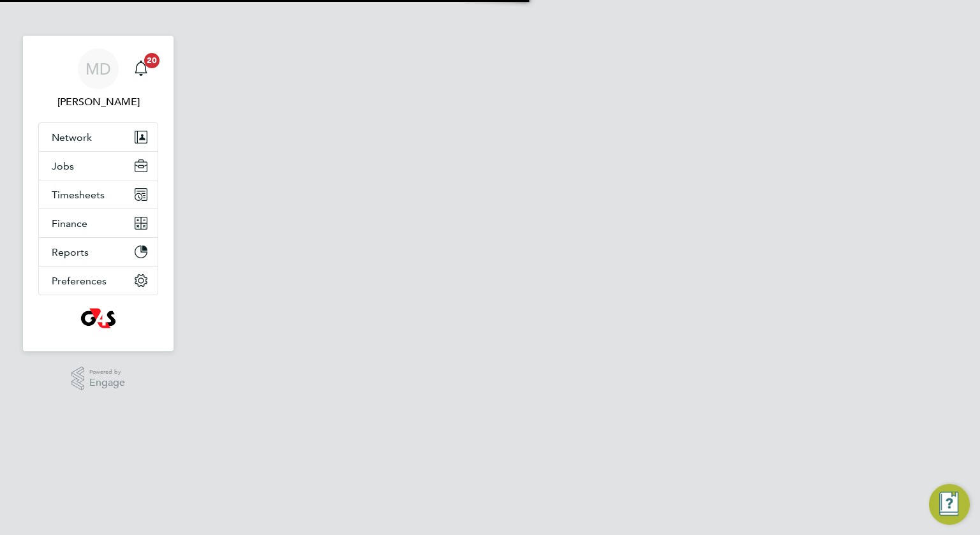  Describe the element at coordinates (98, 318) in the screenshot. I see `a: Go to home page` at that location.